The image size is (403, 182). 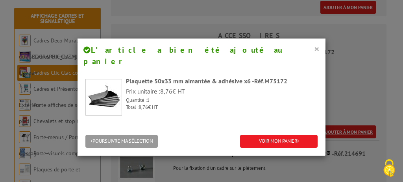 I want to click on a: VOIR MON PANIER, so click(x=279, y=141).